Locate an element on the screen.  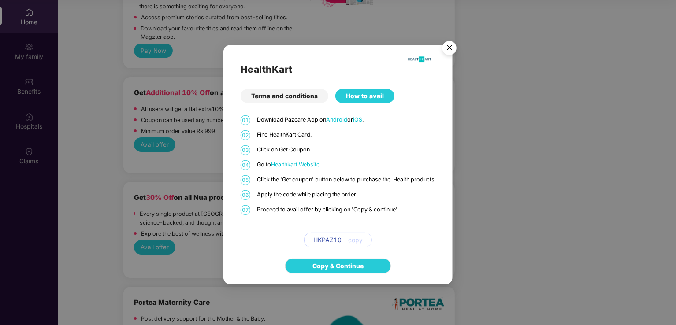
a: Healthkart Website is located at coordinates (295, 164).